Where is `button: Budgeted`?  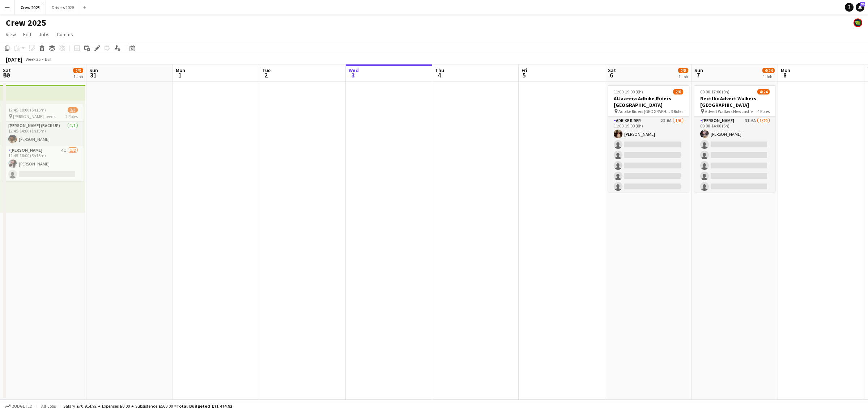
button: Budgeted is located at coordinates (19, 406).